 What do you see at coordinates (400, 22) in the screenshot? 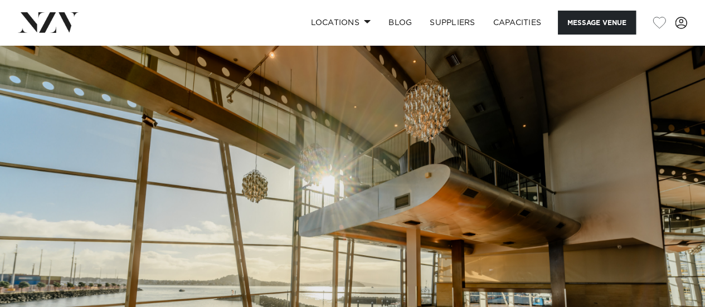
I see `a: BLOG` at bounding box center [400, 22].